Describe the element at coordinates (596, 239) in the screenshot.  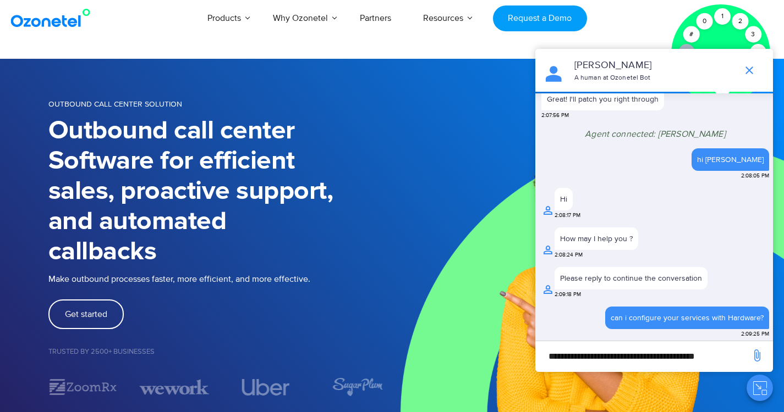
I see `div: How may I help you ?` at that location.